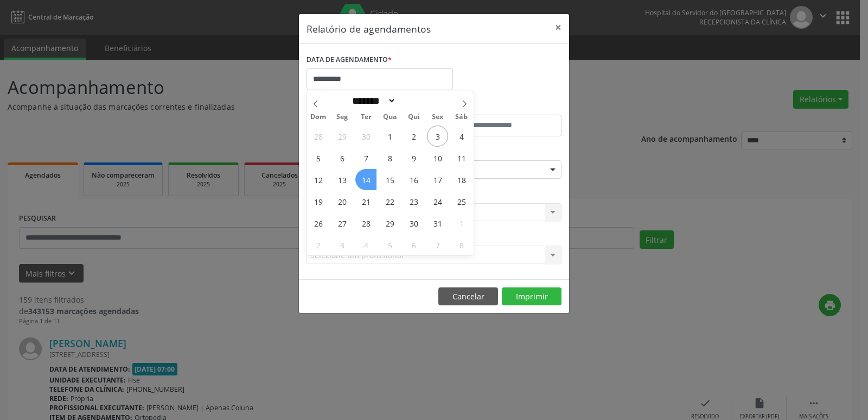 This screenshot has height=420, width=868. I want to click on span: Outubro 22, 2025, so click(389, 201).